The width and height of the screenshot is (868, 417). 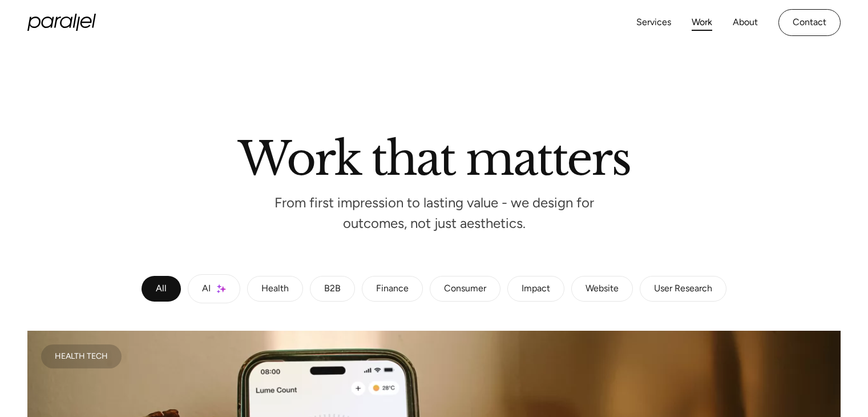 I want to click on p: From first impression to lasting value - we design for outcomes, not just aesthetics., so click(x=434, y=213).